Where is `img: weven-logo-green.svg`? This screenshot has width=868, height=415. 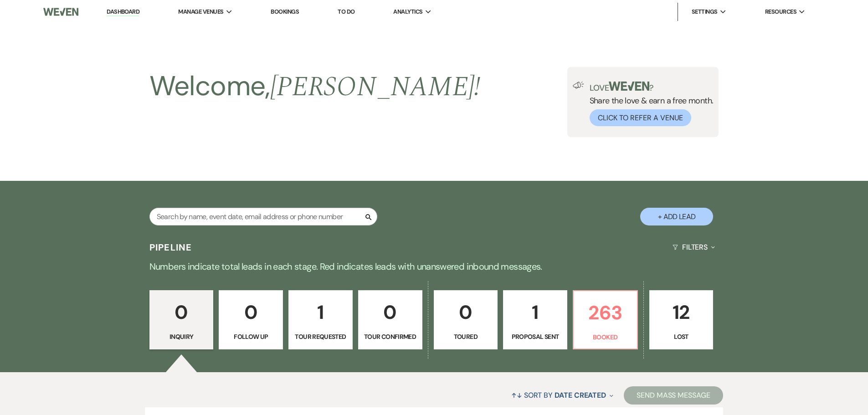 img: weven-logo-green.svg is located at coordinates (629, 86).